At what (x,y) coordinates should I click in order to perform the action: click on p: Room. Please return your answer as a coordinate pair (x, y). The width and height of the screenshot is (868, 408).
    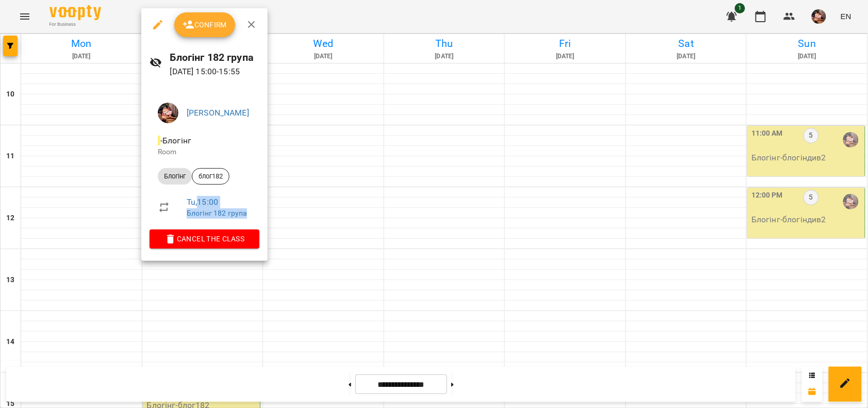
    Looking at the image, I should click on (204, 152).